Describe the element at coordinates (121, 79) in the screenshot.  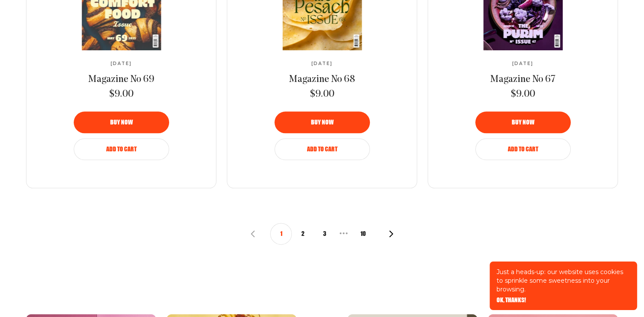
I see `span: Magazine No 69` at that location.